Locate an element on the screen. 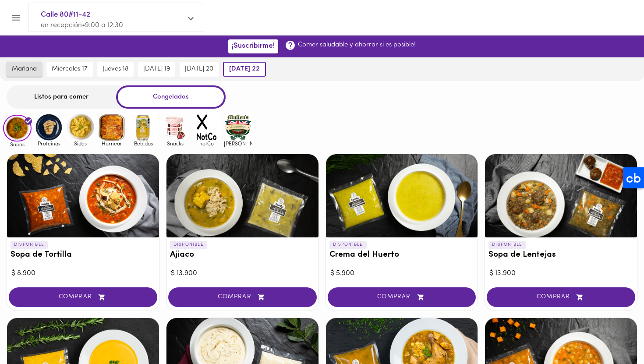 The height and width of the screenshot is (364, 644). div: Sopa de Tortilla is located at coordinates (83, 196).